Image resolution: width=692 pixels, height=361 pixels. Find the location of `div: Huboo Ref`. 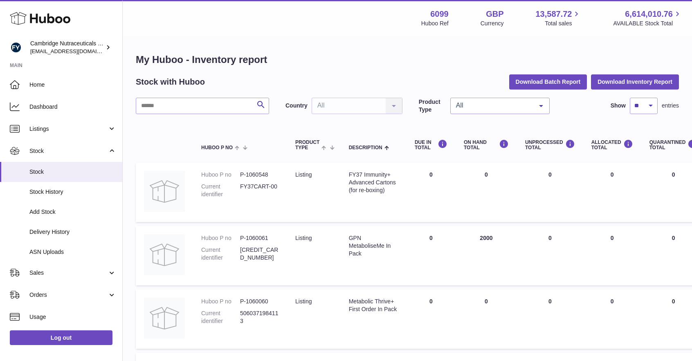

div: Huboo Ref is located at coordinates (435, 23).